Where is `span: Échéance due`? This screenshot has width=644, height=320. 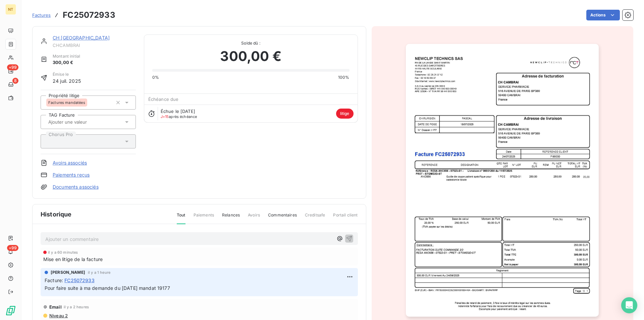
span: Échéance due is located at coordinates (163, 99).